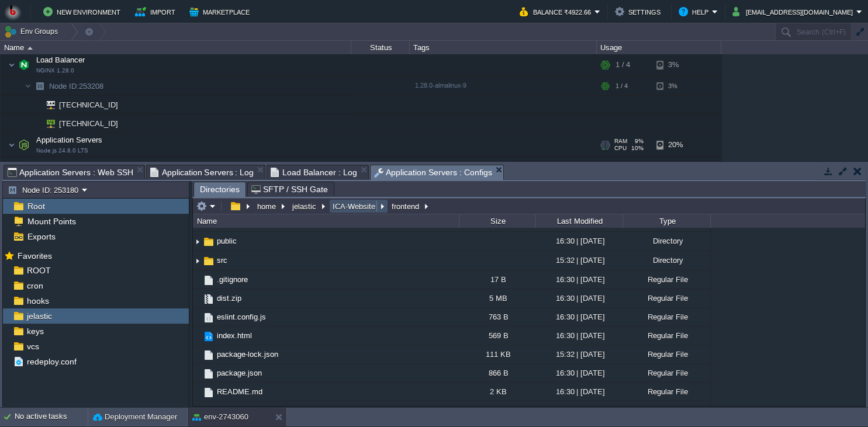 This screenshot has width=868, height=427. I want to click on a: eslint.config.js, so click(242, 316).